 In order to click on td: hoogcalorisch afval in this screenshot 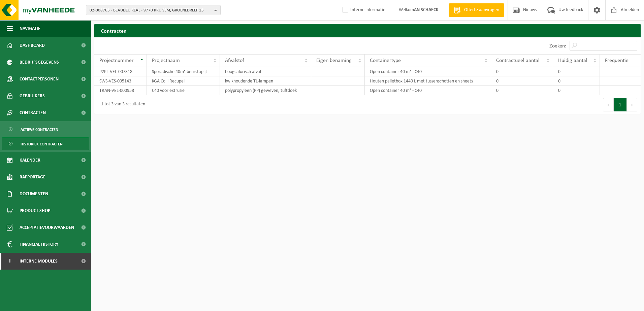, I will do `click(266, 72)`.